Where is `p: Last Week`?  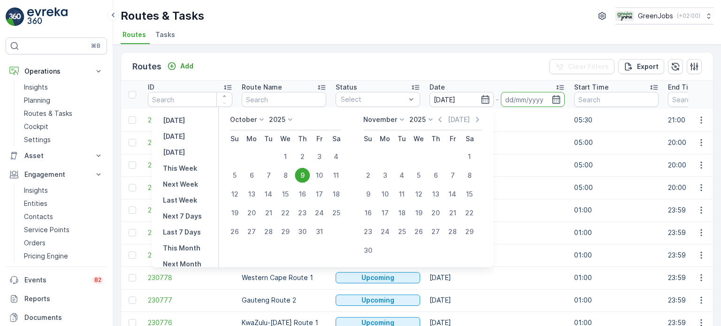
p: Last Week is located at coordinates (180, 200).